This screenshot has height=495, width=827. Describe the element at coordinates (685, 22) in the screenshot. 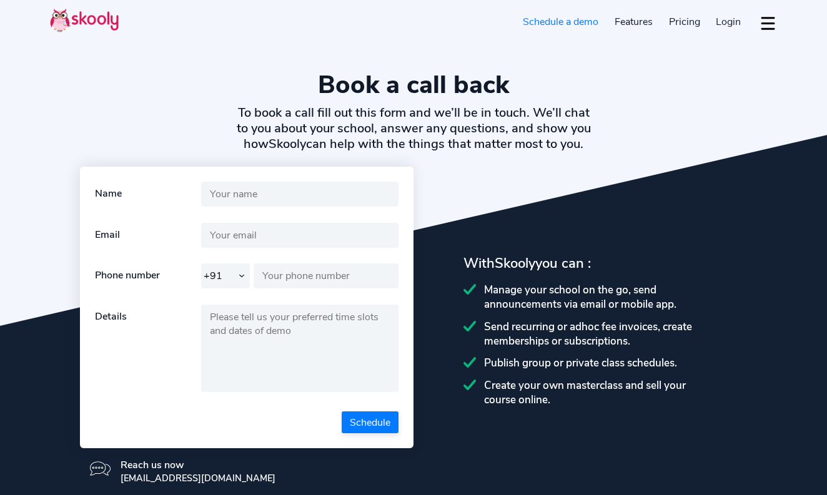

I see `span: Pricing` at that location.